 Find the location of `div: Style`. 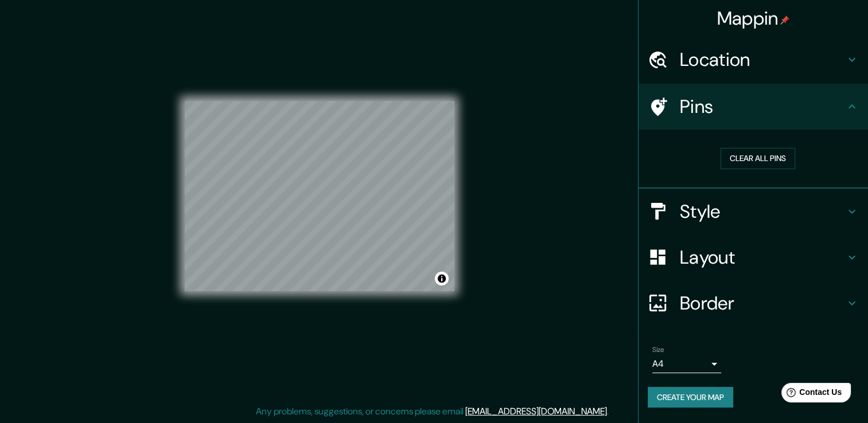

div: Style is located at coordinates (753, 211).